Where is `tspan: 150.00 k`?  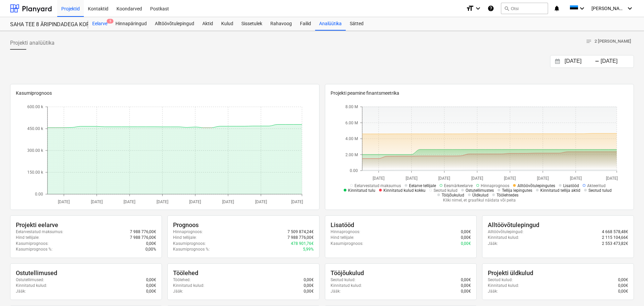 tspan: 150.00 k is located at coordinates (35, 172).